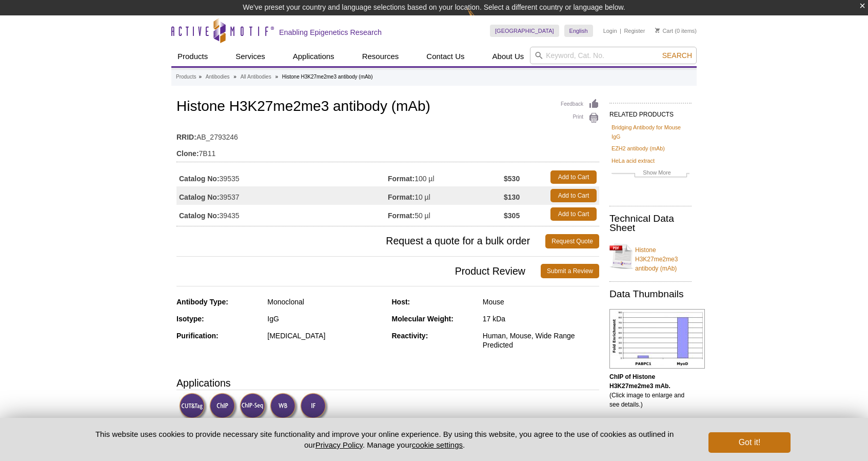  What do you see at coordinates (651, 391) in the screenshot?
I see `p: (Click image to enlarge and see details.)` at bounding box center [651, 391].